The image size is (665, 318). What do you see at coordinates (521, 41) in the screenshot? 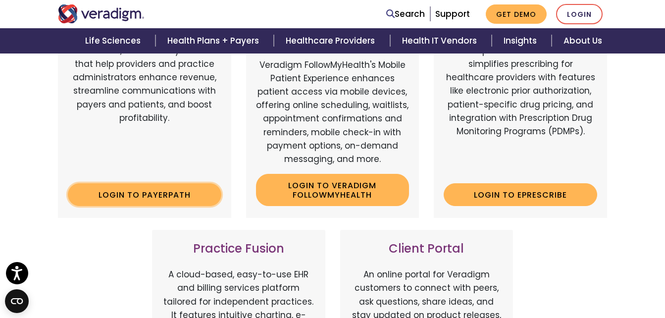
I see `a: Insights` at bounding box center [521, 41].